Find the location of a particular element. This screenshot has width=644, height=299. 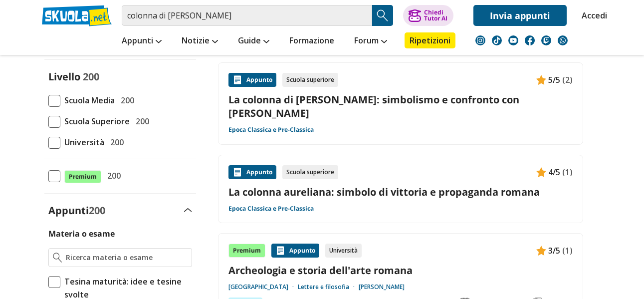

a: Guide is located at coordinates (254, 41).